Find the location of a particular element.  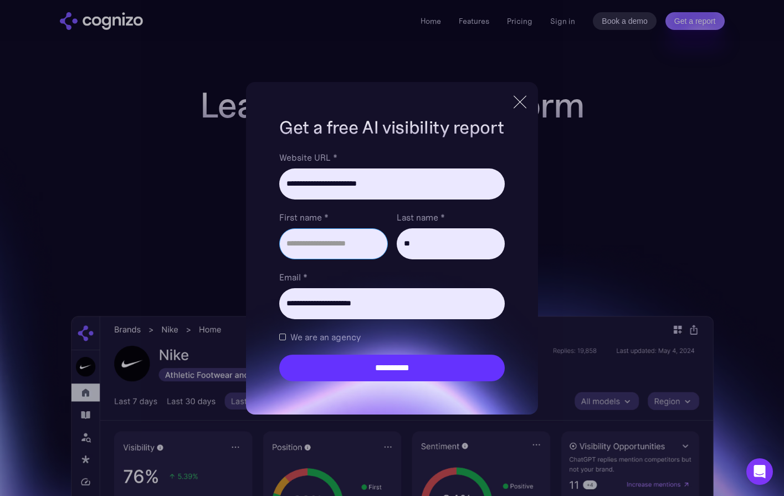

label: First name * is located at coordinates (333, 217).